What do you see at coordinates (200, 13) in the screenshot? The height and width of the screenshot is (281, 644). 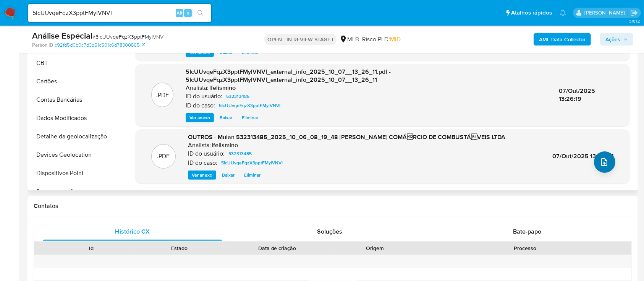 I see `button: search-icon` at bounding box center [200, 13].